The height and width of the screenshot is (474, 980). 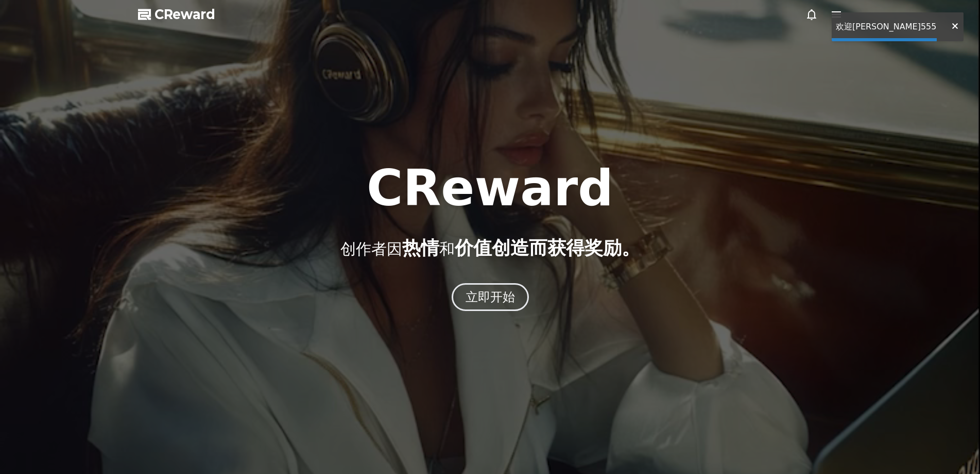 I want to click on font: 立即开始, so click(x=490, y=297).